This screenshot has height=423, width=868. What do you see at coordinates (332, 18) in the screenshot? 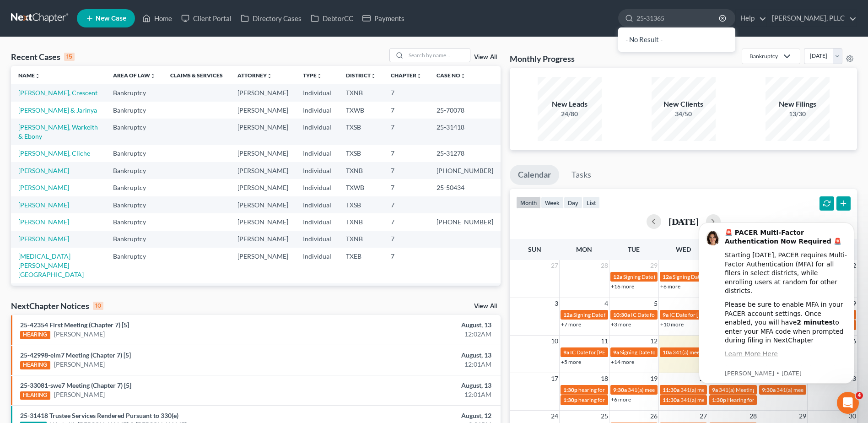
I see `a: DebtorCC` at bounding box center [332, 18].